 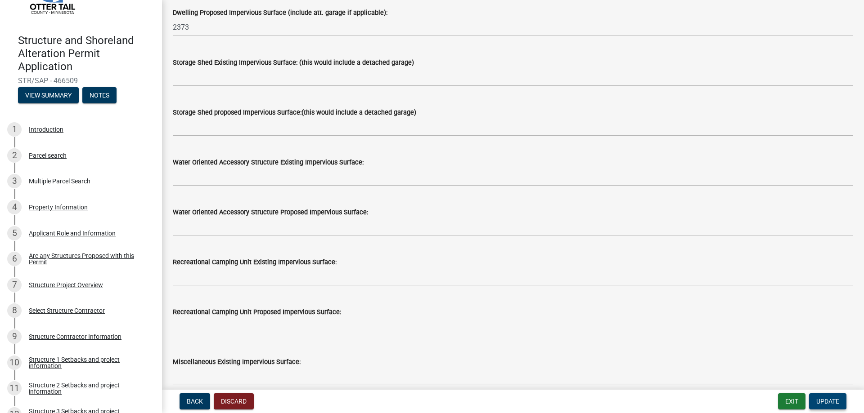 What do you see at coordinates (86, 54) in the screenshot?
I see `h4: Structure and Shoreland Alteration Permit Application` at bounding box center [86, 54].